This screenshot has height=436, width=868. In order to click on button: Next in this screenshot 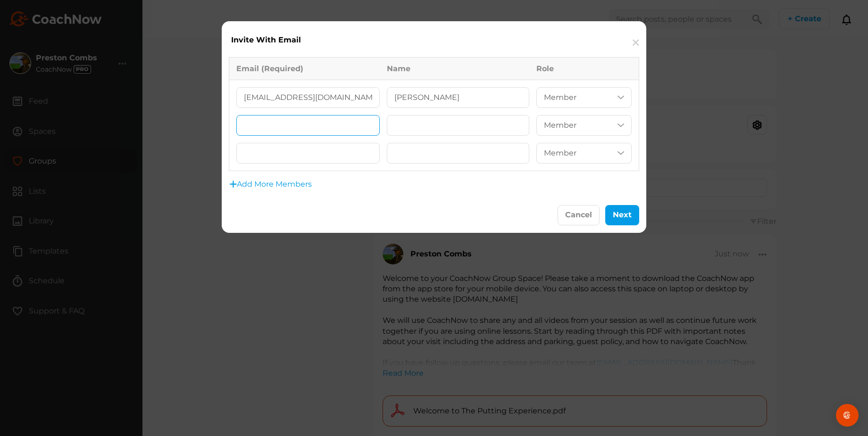, I will do `click(622, 215)`.